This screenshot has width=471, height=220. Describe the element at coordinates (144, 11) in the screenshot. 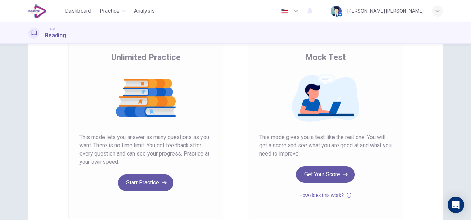

I see `button: Analysis` at that location.